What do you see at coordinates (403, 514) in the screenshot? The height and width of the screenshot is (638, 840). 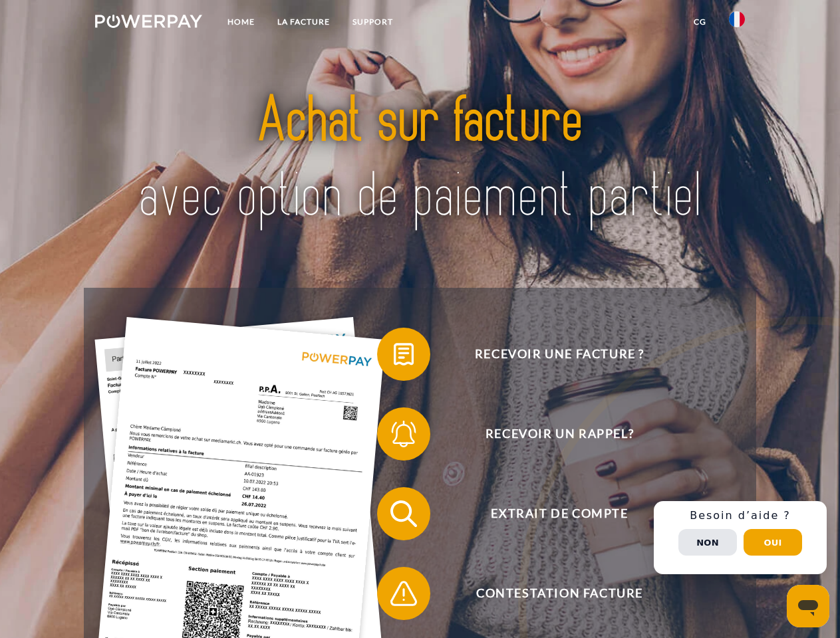 I see `img: qb_search.svg` at bounding box center [403, 514].